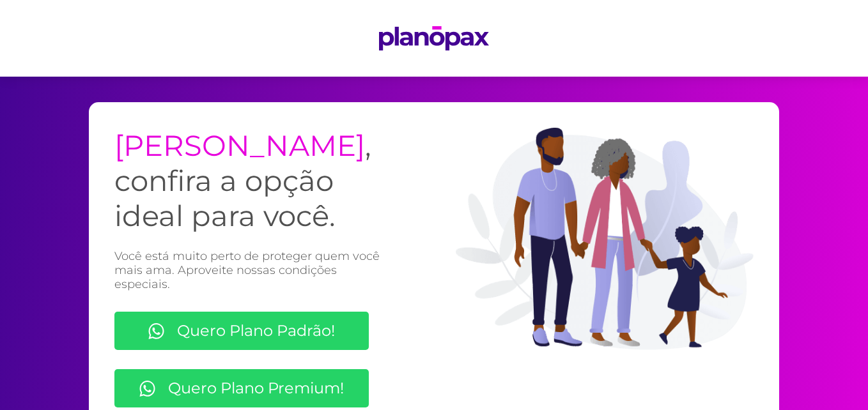  What do you see at coordinates (252, 270) in the screenshot?
I see `p: Você está muito perto de proteger quem você mais ama. Aproveite nossas condições especiais.` at bounding box center [252, 270].